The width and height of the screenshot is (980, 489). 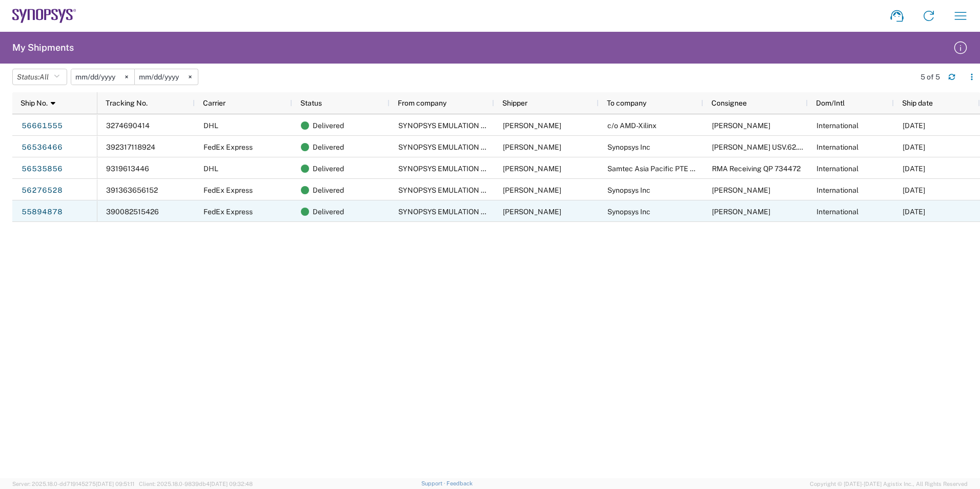 I want to click on a: 56276528, so click(x=42, y=191).